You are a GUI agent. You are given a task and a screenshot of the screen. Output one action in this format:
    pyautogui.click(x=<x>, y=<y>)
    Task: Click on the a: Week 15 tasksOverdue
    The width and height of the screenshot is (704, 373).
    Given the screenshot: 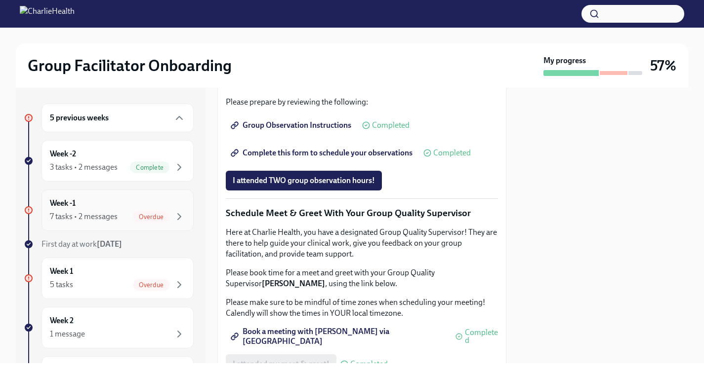 What is the action you would take?
    pyautogui.click(x=109, y=279)
    